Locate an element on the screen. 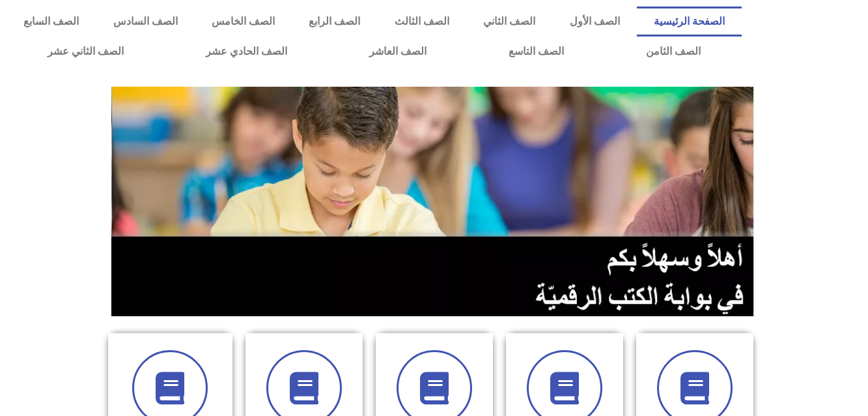  a: الصف الأول is located at coordinates (594, 21).